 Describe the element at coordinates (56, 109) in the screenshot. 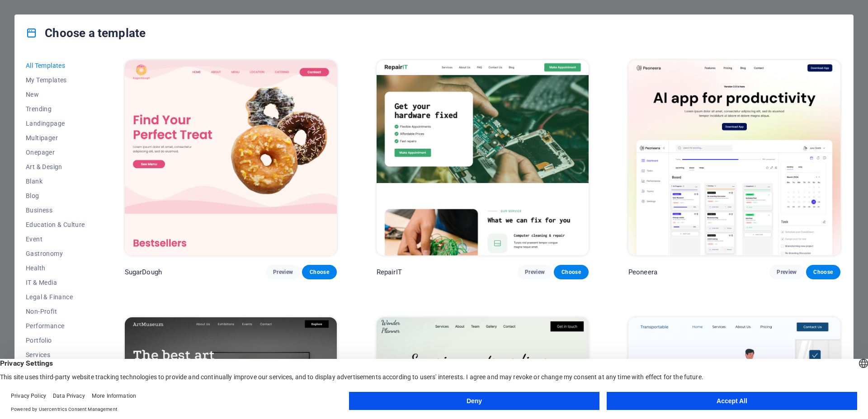

I see `button: Trending` at that location.